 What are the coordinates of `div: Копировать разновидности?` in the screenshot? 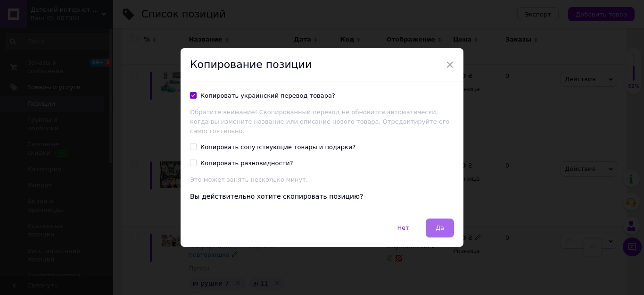 It's located at (246, 164).